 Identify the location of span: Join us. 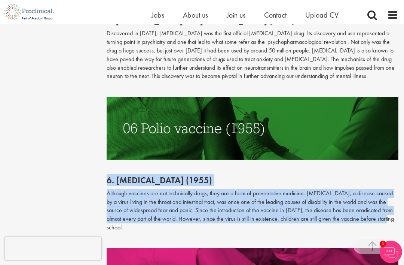
(236, 15).